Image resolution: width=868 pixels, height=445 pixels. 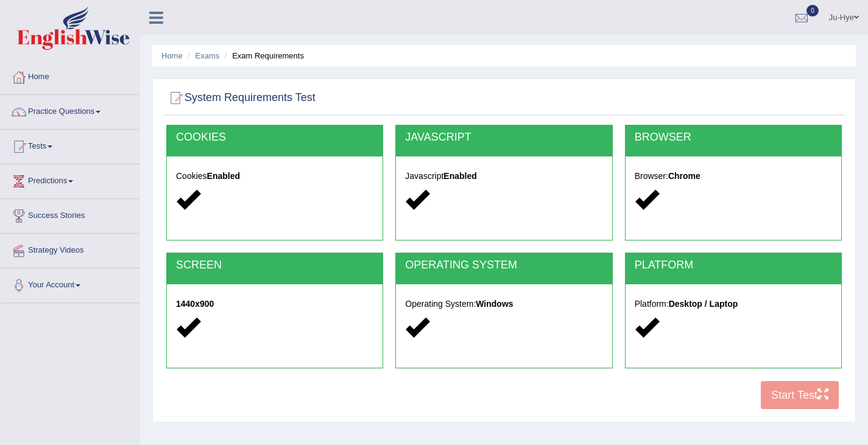 What do you see at coordinates (263, 55) in the screenshot?
I see `li: Exam Requirements` at bounding box center [263, 55].